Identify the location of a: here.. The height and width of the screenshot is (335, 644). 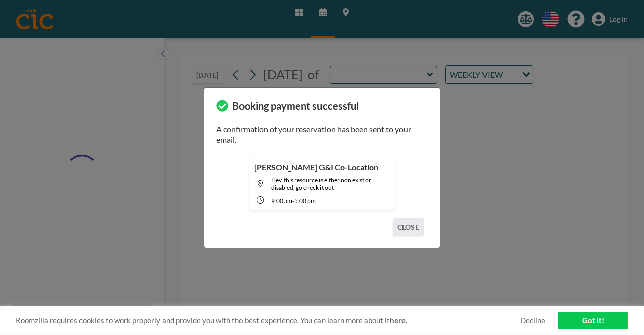
(398, 320).